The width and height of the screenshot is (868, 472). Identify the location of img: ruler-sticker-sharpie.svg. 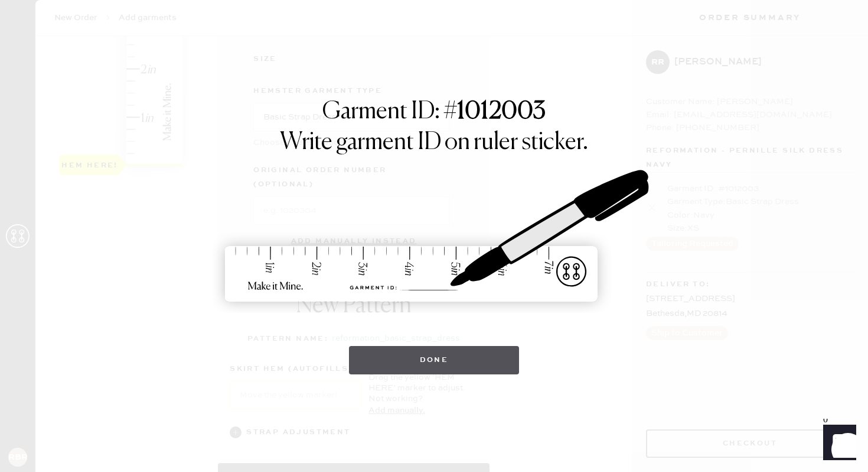
(434, 237).